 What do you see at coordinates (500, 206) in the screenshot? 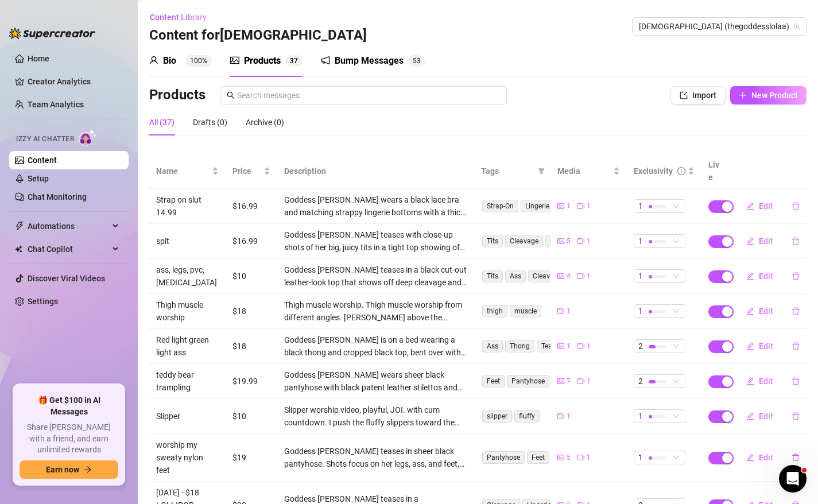
I see `span: Strap-On` at bounding box center [500, 206].